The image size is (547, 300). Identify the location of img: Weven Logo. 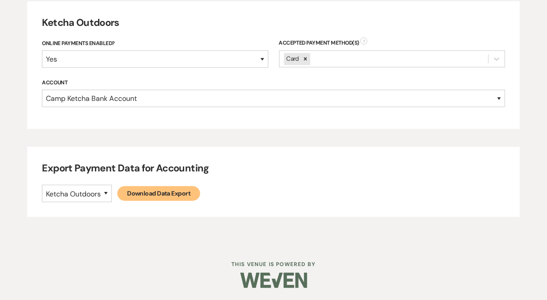
(274, 280).